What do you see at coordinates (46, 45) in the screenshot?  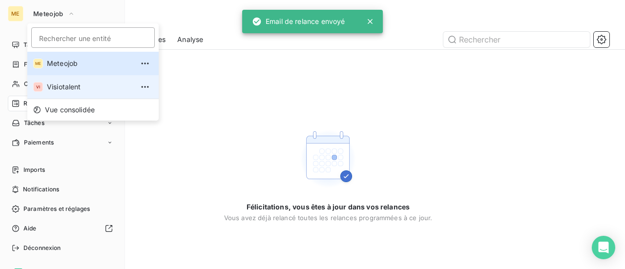 I see `span: Tableau de bord` at bounding box center [46, 45].